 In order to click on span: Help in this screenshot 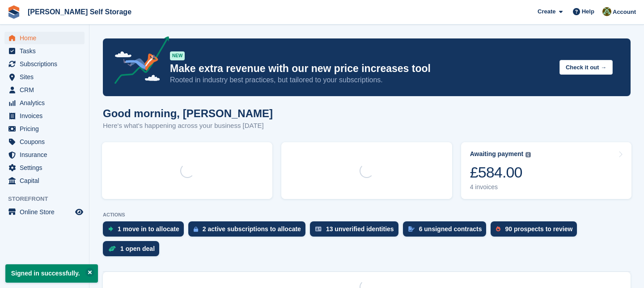, I will do `click(588, 12)`.